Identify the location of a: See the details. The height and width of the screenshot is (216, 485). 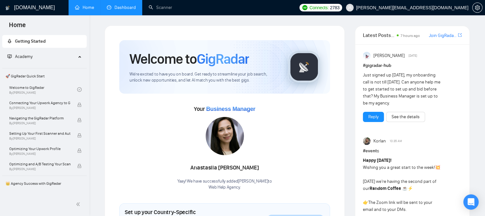
(405, 117).